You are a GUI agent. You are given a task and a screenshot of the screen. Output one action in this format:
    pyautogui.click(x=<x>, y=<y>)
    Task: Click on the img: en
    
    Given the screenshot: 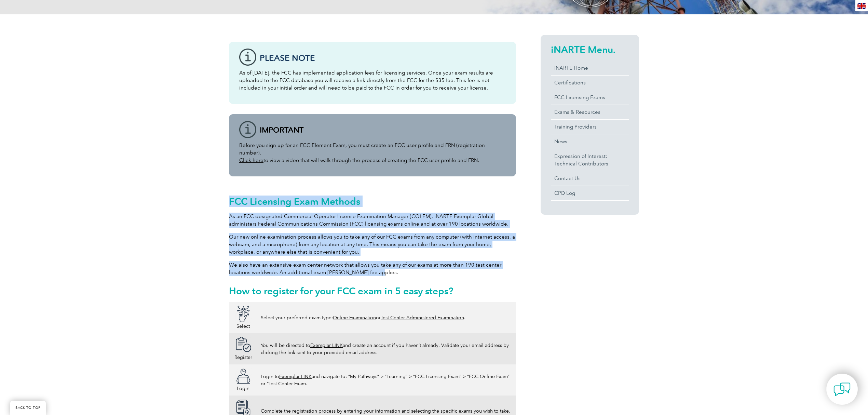 What is the action you would take?
    pyautogui.click(x=862, y=6)
    